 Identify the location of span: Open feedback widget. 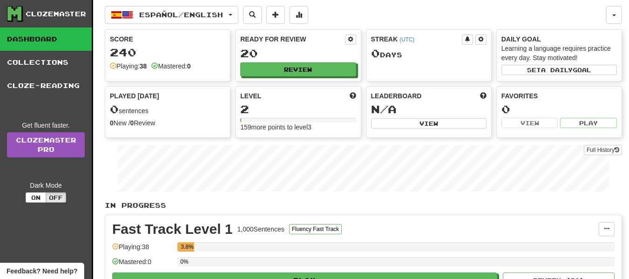
(42, 271).